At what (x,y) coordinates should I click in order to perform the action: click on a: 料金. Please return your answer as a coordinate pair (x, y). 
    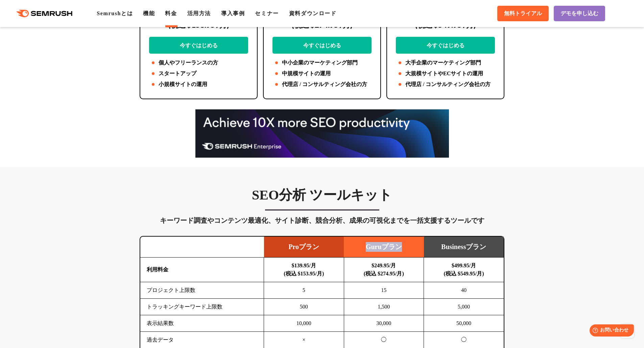
    Looking at the image, I should click on (171, 13).